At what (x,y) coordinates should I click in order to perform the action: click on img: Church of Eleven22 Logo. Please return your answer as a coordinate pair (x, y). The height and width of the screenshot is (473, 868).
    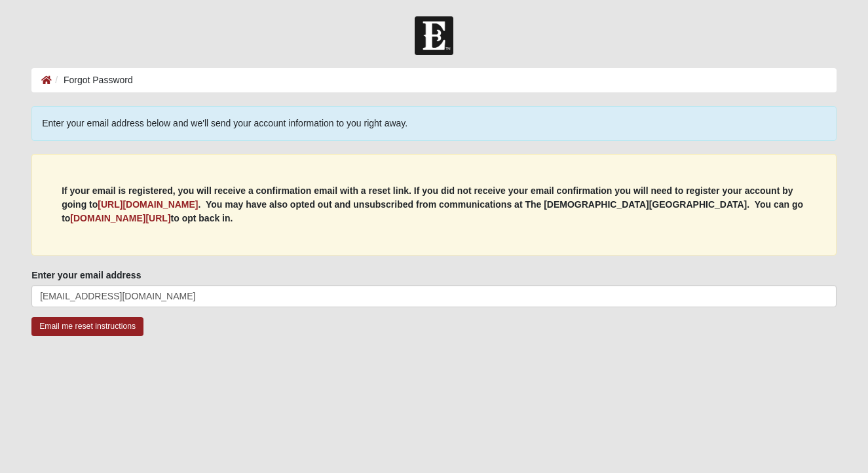
    Looking at the image, I should click on (433, 36).